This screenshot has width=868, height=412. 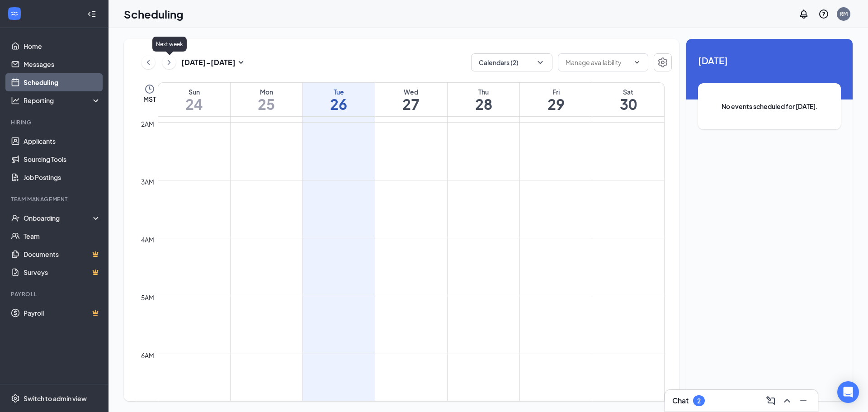 I want to click on button: ChevronRight, so click(x=169, y=63).